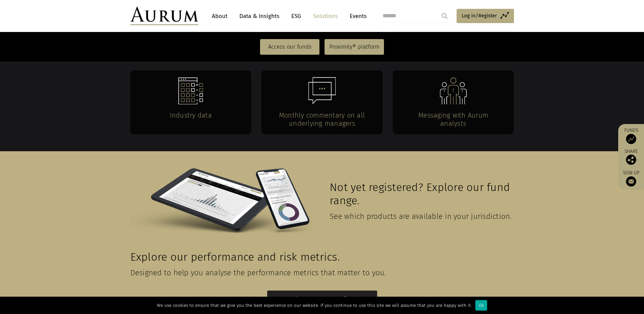  Describe the element at coordinates (258, 273) in the screenshot. I see `span: Designed to help you analyse the performance metrics that matter to you.` at that location.